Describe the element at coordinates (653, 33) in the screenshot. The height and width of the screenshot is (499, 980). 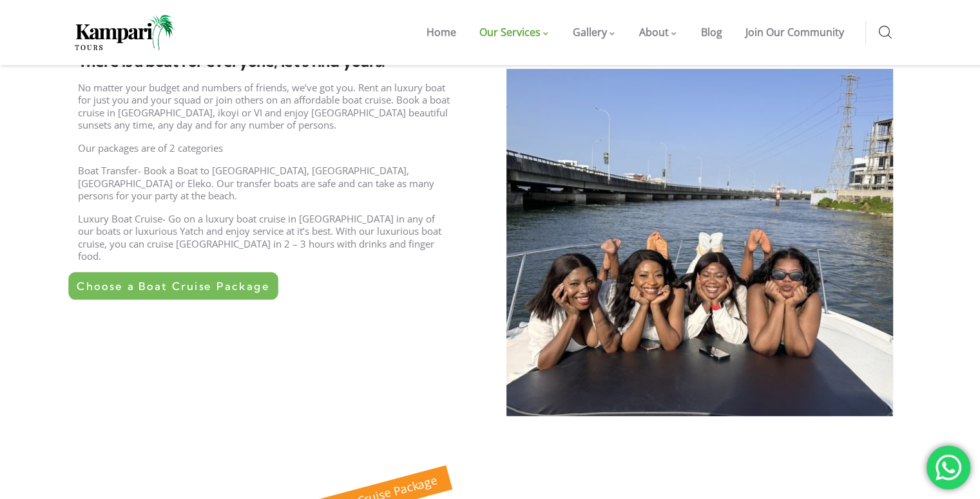
I see `span: About` at that location.